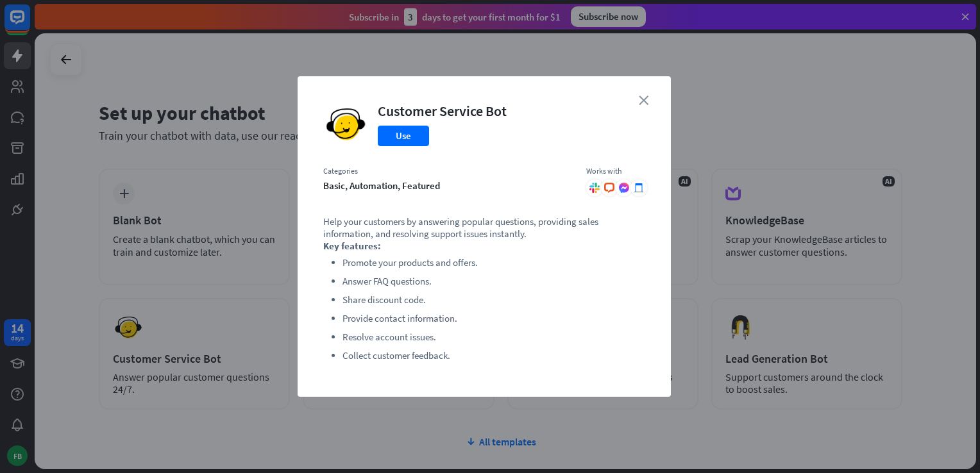 The width and height of the screenshot is (980, 473). I want to click on div: basic, automation, featured, so click(448, 185).